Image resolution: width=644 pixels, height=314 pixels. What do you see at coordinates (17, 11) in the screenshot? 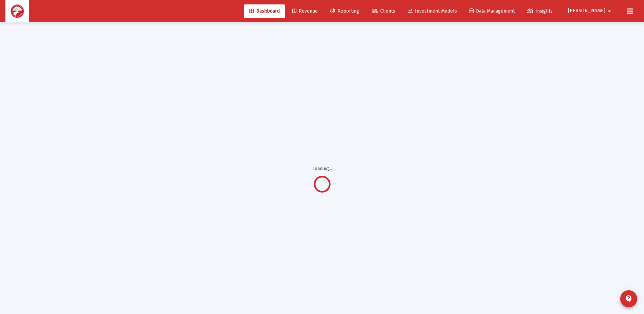
I see `img: Dashboard` at bounding box center [17, 11].